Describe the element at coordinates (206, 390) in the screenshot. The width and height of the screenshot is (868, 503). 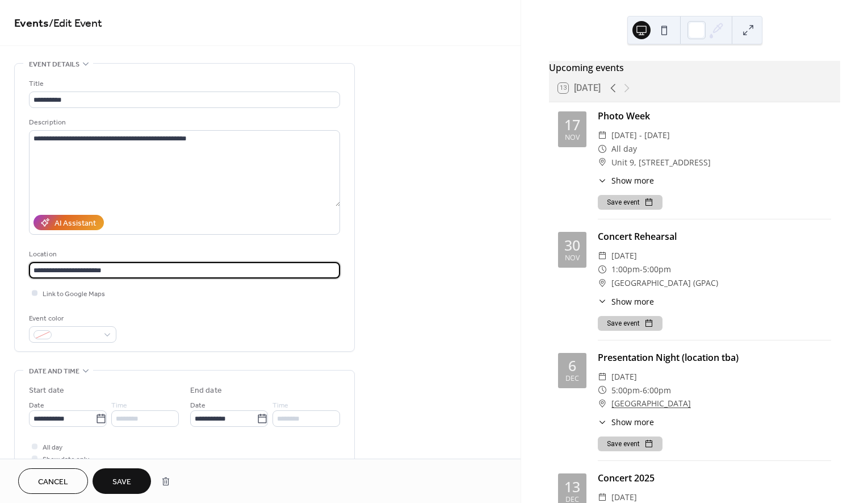
I see `div: End date` at that location.